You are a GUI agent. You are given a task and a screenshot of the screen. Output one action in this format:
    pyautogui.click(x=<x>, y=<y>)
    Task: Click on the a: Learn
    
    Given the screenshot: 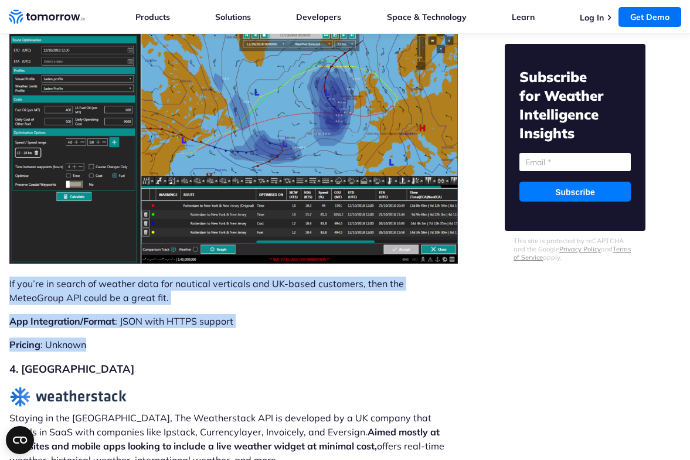 What is the action you would take?
    pyautogui.click(x=523, y=17)
    